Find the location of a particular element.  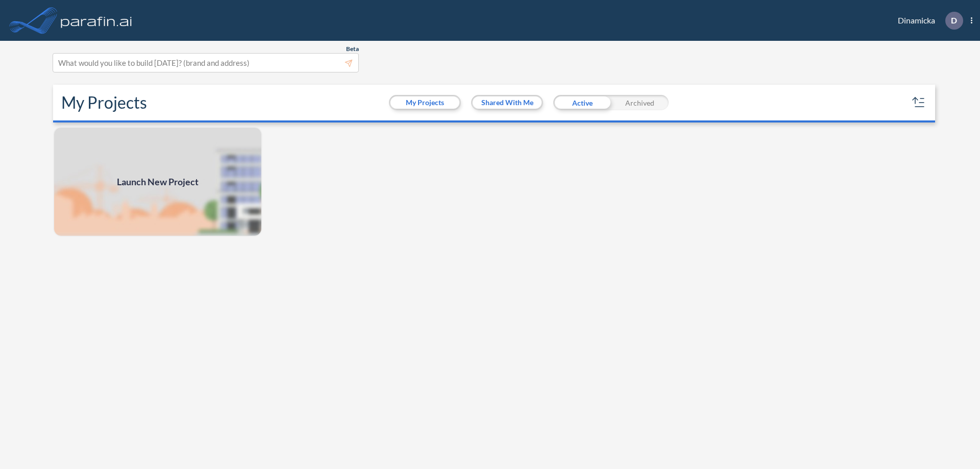

button: Shared With Me is located at coordinates (507, 102).